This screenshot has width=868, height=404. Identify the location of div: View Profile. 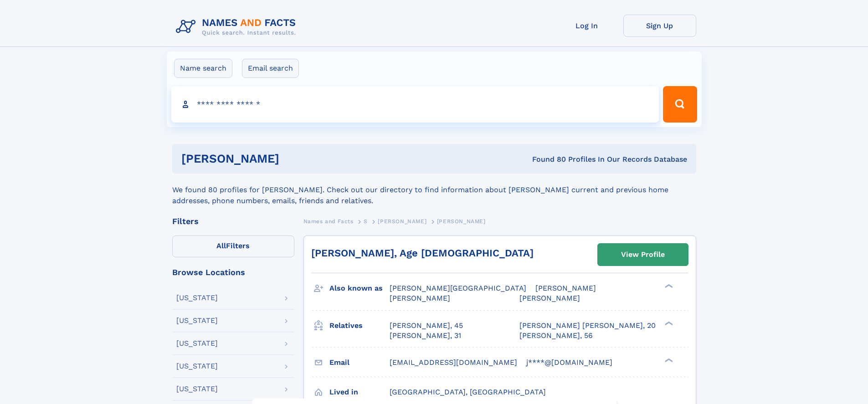
(643, 254).